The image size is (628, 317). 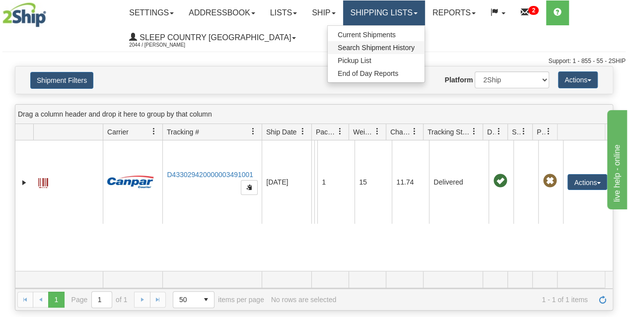 What do you see at coordinates (210, 175) in the screenshot?
I see `a: D433029420000003491001` at bounding box center [210, 175].